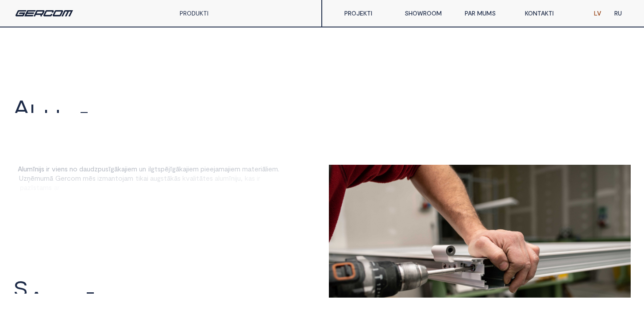 Image resolution: width=644 pixels, height=318 pixels. Describe the element at coordinates (25, 178) in the screenshot. I see `span: z` at that location.